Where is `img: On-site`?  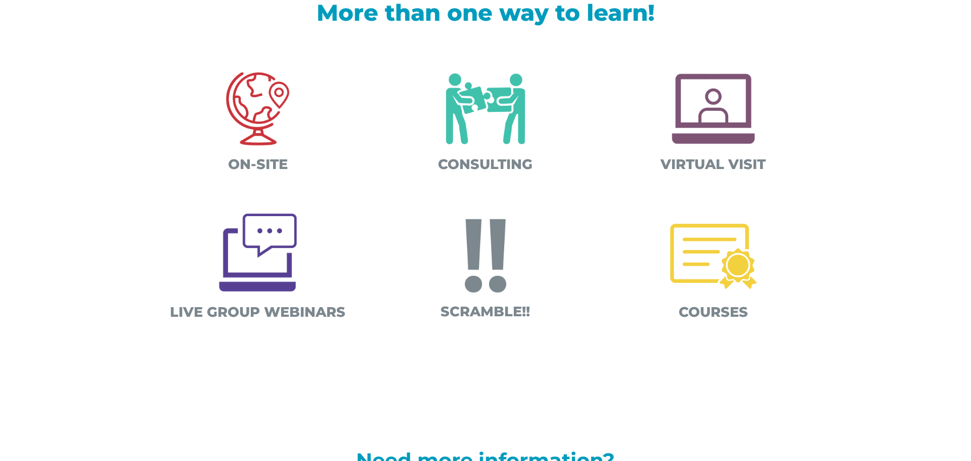
img: On-site is located at coordinates (257, 109).